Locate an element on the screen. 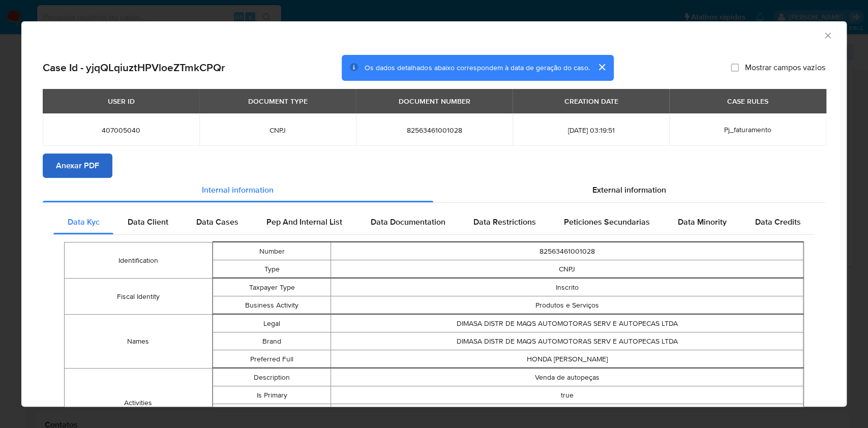  span: Pep And Internal List is located at coordinates (304, 222).